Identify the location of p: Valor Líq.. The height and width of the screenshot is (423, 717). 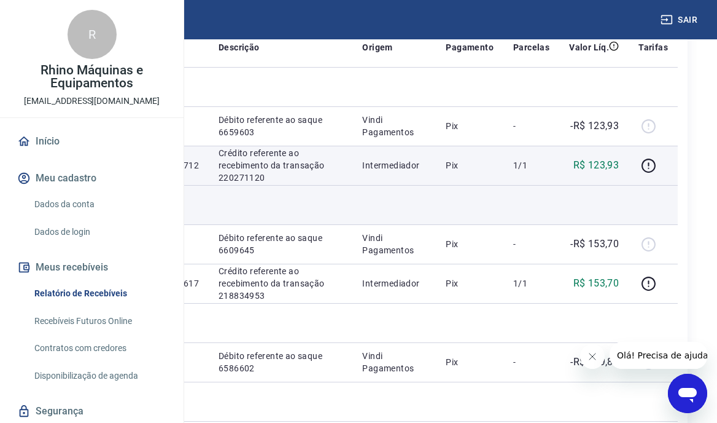
(589, 47).